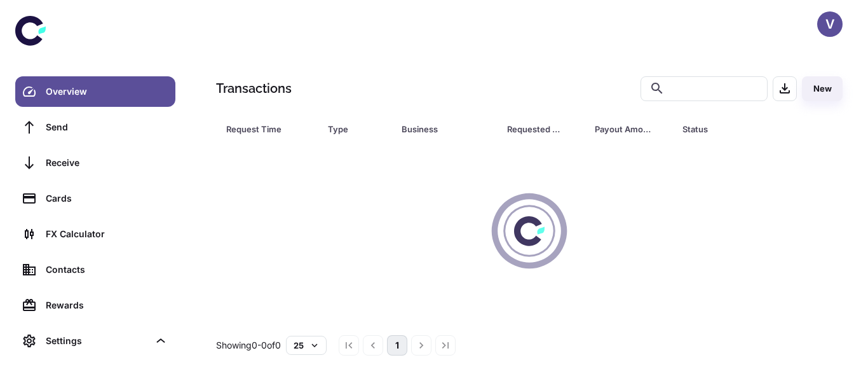 The width and height of the screenshot is (868, 381). Describe the element at coordinates (107, 127) in the screenshot. I see `div: Send` at that location.